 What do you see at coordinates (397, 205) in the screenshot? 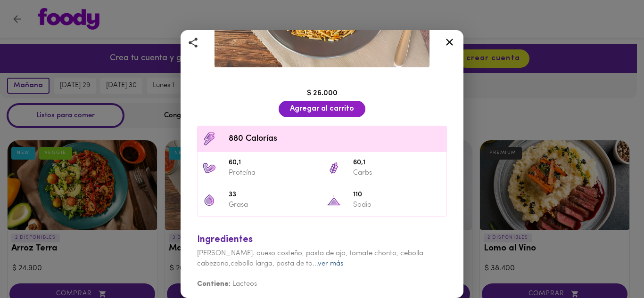
I see `p: Sodio` at bounding box center [397, 205].